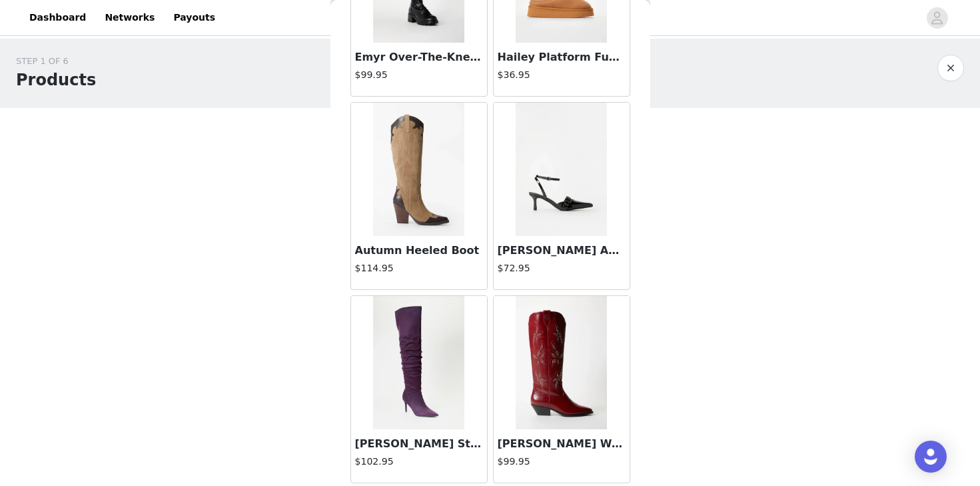 The height and width of the screenshot is (486, 980). Describe the element at coordinates (419, 57) in the screenshot. I see `h3: Emyr Over-The-Knee Boot` at that location.